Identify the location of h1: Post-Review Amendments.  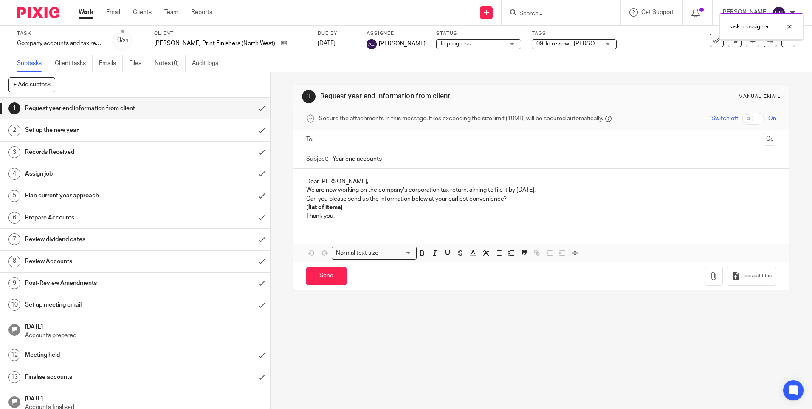
(98, 283).